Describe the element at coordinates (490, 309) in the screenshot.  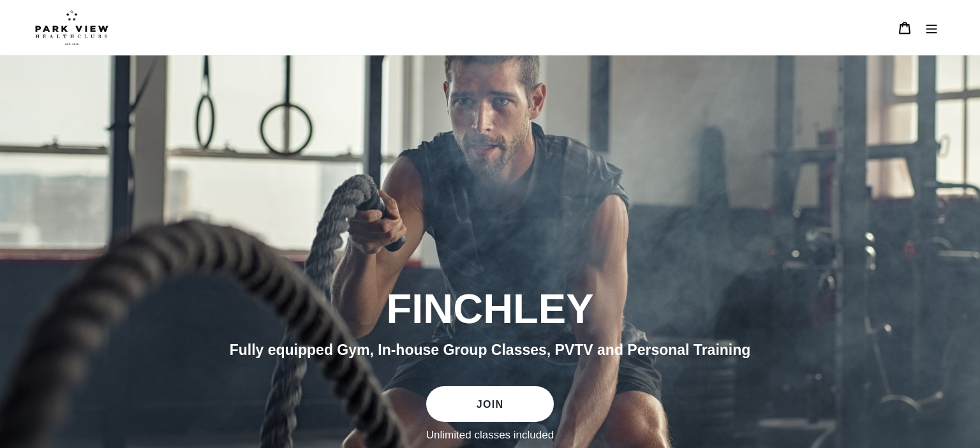
I see `h2: FINCHLEY` at that location.